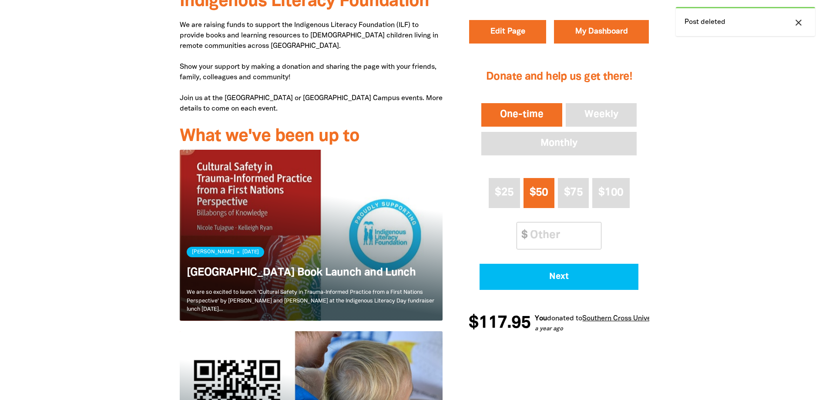 The width and height of the screenshot is (829, 400). I want to click on p: We are raising funds to support the Indigenous Literacy Foundation (ILF) to provide books and lea..., so click(311, 67).